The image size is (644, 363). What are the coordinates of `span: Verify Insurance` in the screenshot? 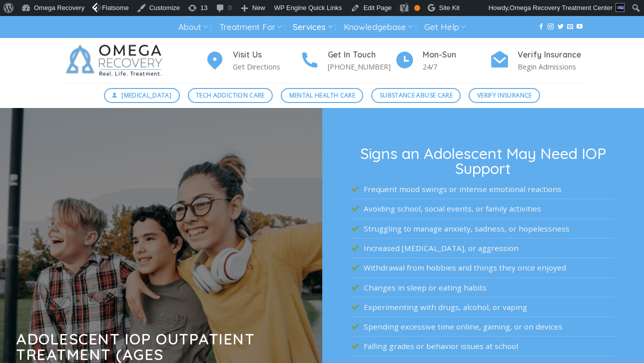 It's located at (505, 95).